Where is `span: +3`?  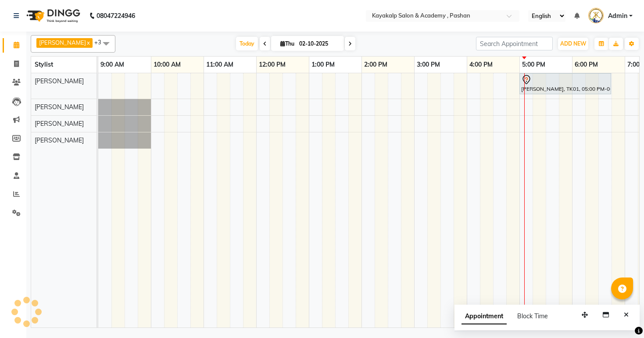
span: +3 is located at coordinates (101, 42).